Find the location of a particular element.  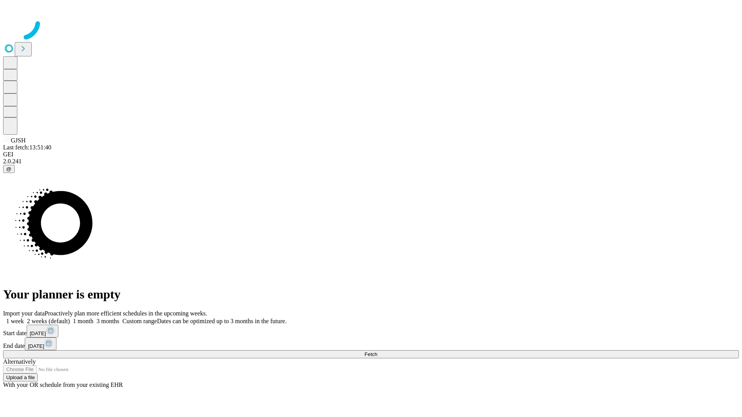

div: 2.0.241 is located at coordinates (371, 161).